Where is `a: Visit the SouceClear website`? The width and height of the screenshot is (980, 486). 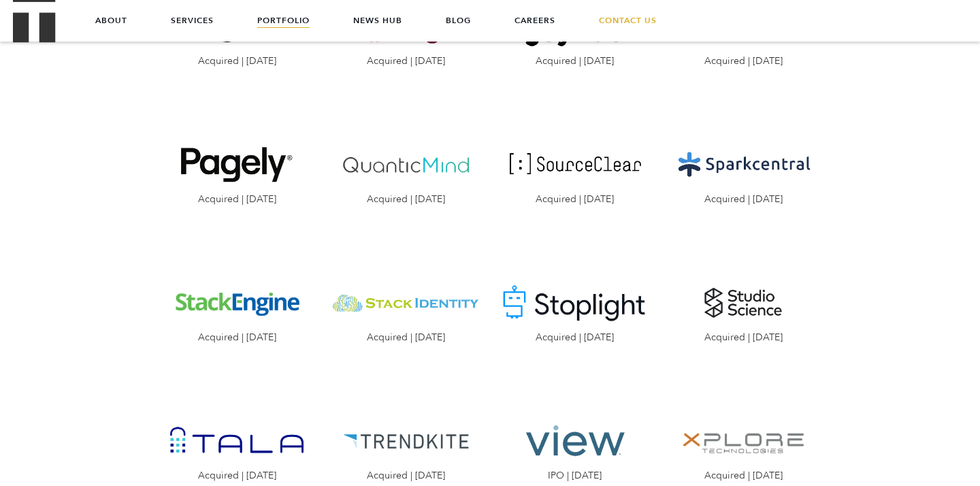
a: Visit the SouceClear website is located at coordinates (574, 165).